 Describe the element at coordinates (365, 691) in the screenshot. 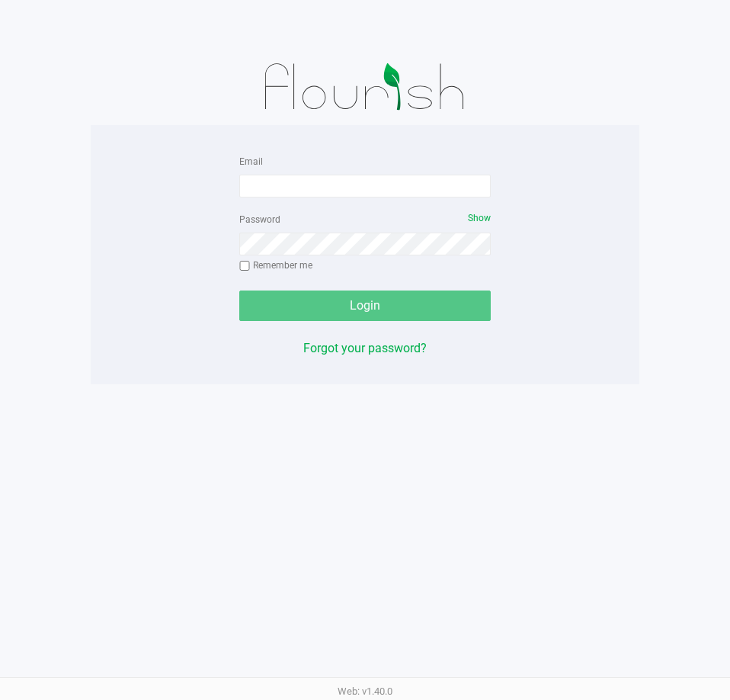

I see `span: Web: v1.40.0` at that location.